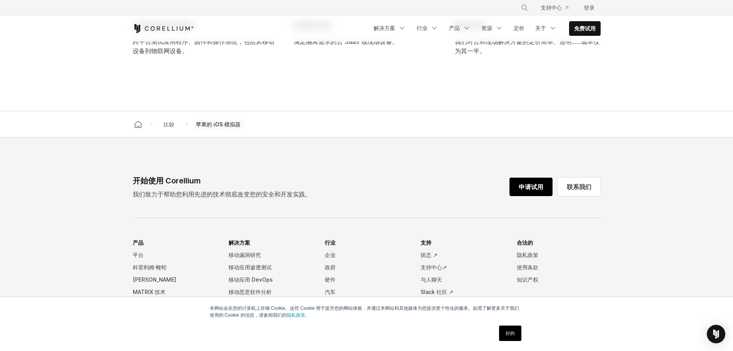 The image size is (733, 351). I want to click on button: 搜索, so click(525, 8).